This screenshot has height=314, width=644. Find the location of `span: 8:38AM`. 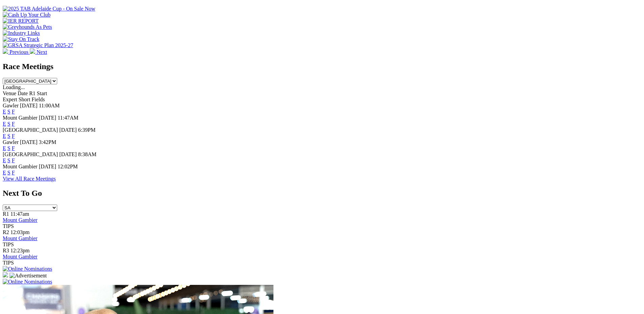

span: 8:38AM is located at coordinates (87, 154).